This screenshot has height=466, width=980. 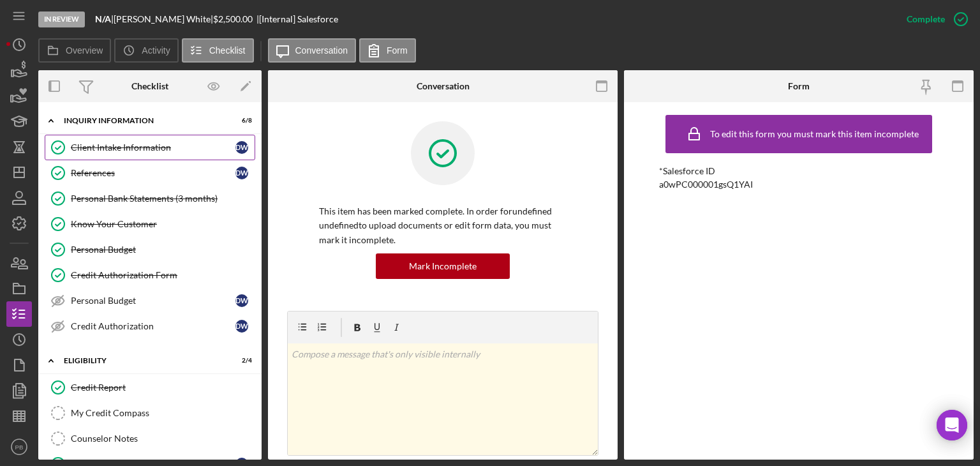 What do you see at coordinates (443, 87) in the screenshot?
I see `div: Conversation` at bounding box center [443, 87].